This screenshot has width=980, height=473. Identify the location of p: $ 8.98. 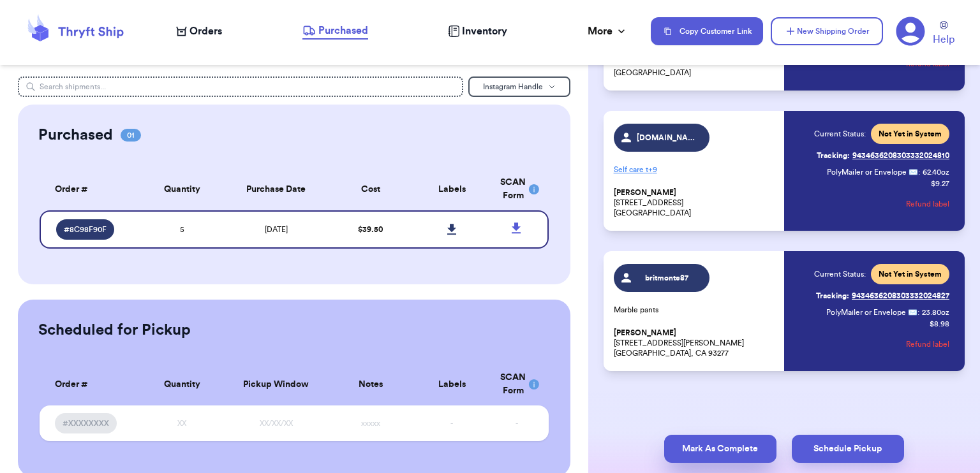
(939, 324).